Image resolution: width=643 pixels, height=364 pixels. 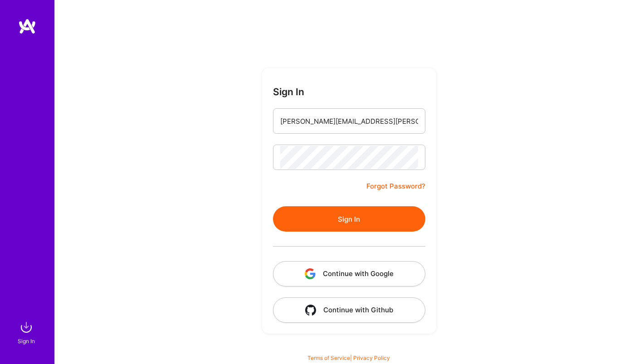 What do you see at coordinates (349, 274) in the screenshot?
I see `button: Continue with Google` at bounding box center [349, 274].